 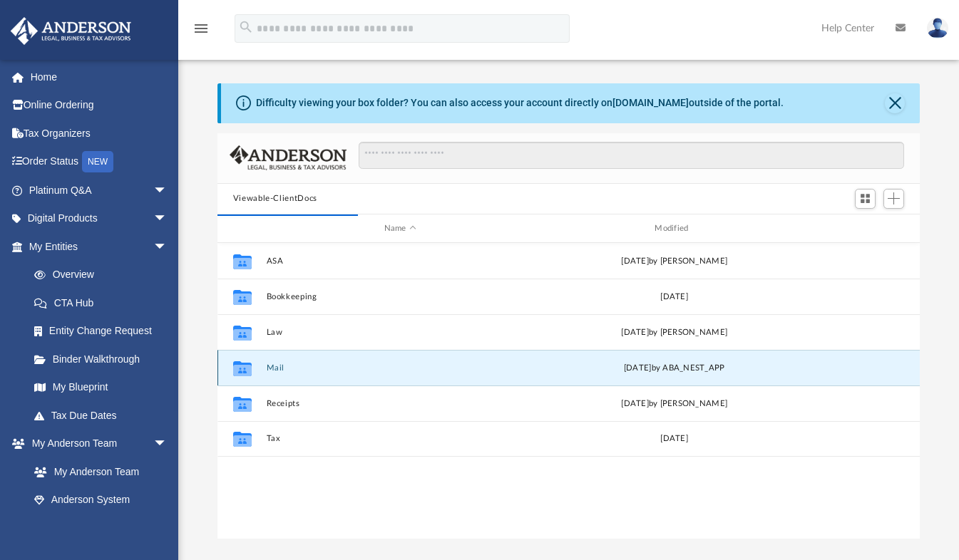 I want to click on a: Anderson System, so click(x=101, y=500).